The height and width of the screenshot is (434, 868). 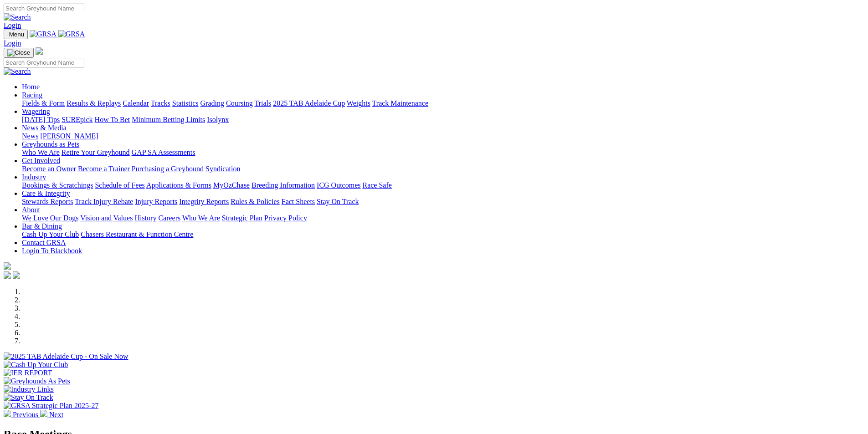 What do you see at coordinates (44, 242) in the screenshot?
I see `a: Contact GRSA` at bounding box center [44, 242].